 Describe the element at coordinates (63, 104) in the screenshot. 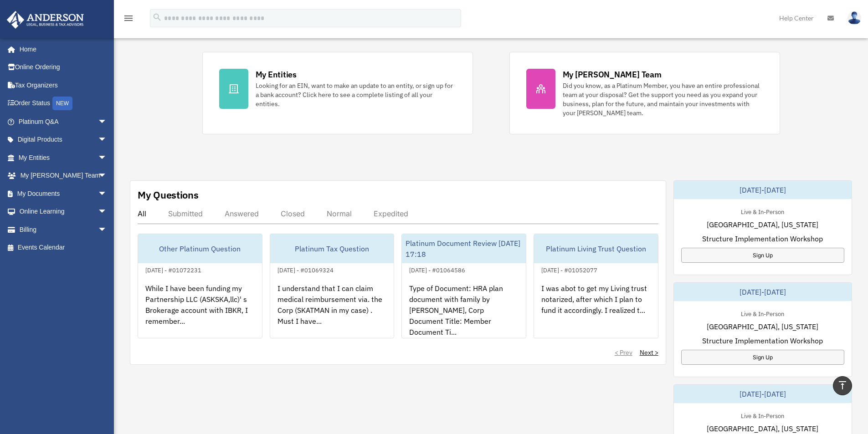

I see `a: Order StatusNEW` at that location.